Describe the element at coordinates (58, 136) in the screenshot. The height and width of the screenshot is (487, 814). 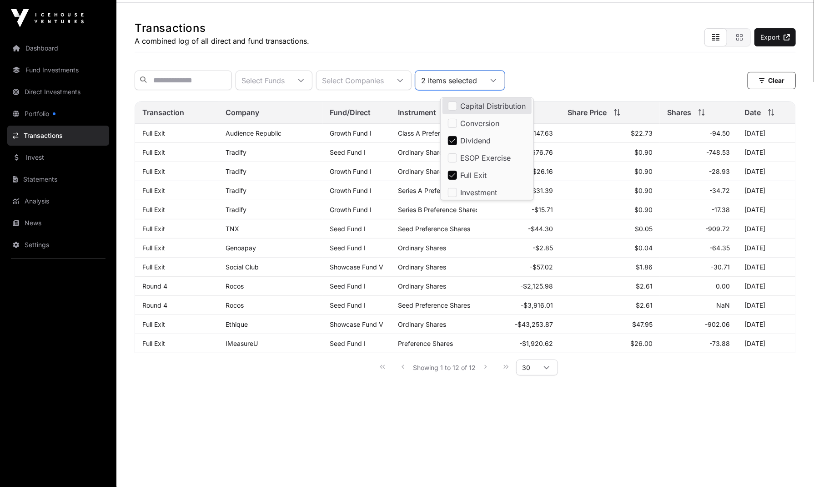
I see `a: Transactions` at that location.